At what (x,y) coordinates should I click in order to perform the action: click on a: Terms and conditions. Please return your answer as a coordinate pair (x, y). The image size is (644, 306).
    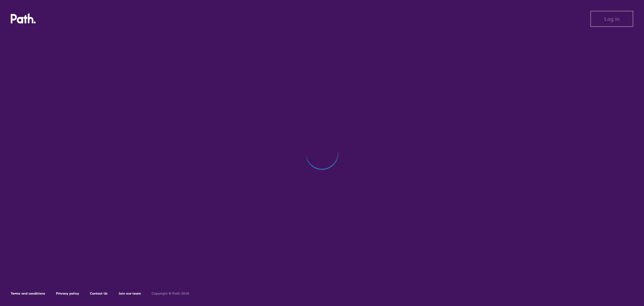
    Looking at the image, I should click on (28, 293).